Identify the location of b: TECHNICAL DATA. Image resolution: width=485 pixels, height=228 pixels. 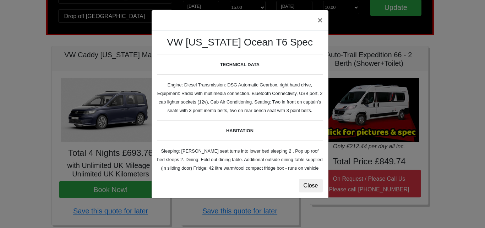
(240, 64).